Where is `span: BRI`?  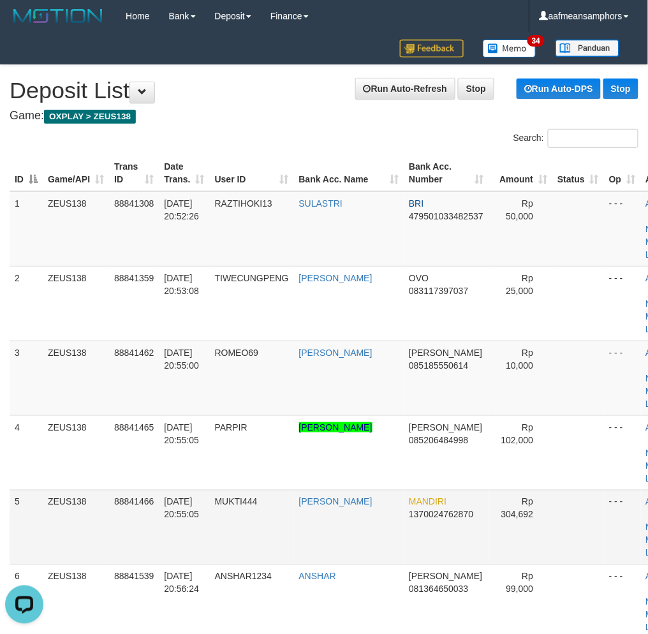 span: BRI is located at coordinates (416, 204).